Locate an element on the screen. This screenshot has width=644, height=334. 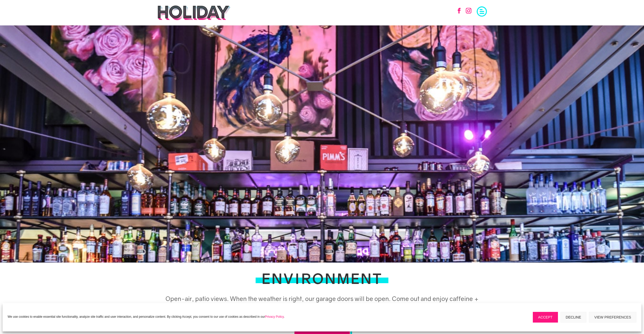
a: Follow on Instagram is located at coordinates (469, 11).